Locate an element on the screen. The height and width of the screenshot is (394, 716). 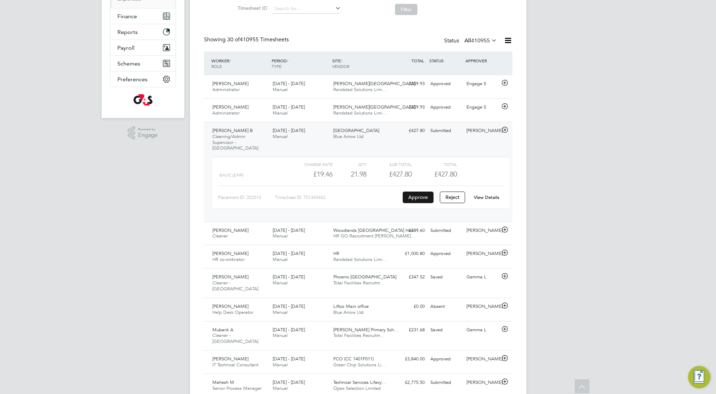
span: ROLE is located at coordinates (217, 66).